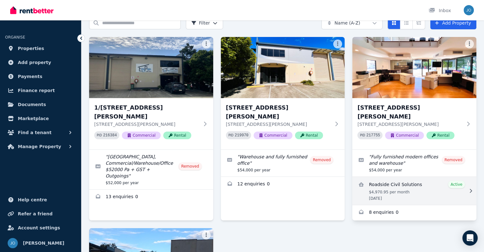  Describe the element at coordinates (415, 191) in the screenshot. I see `a: View details for Roadside Civil Solutions` at that location.